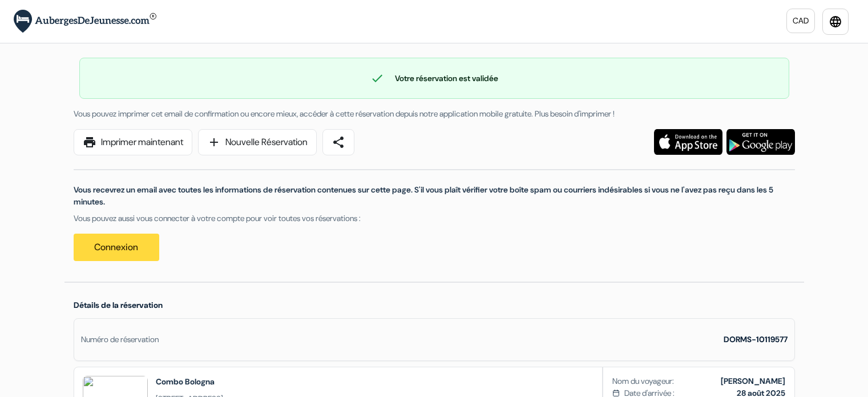  What do you see at coordinates (434, 218) in the screenshot?
I see `p: Vous pouvez aussi vous connecter à votre compte pour voir toutes vos réservations :` at bounding box center [434, 218].